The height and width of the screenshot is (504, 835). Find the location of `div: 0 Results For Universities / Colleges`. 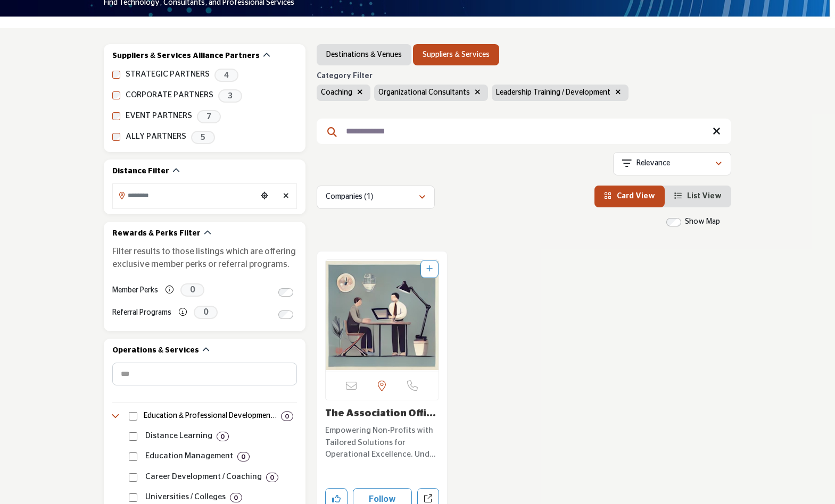

div: 0 Results For Universities / Colleges is located at coordinates (236, 498).